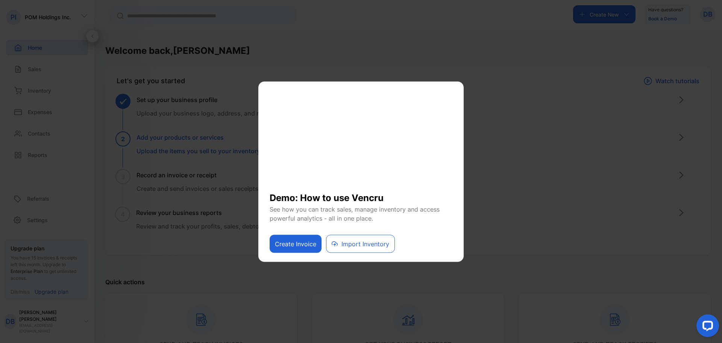 The width and height of the screenshot is (722, 343). I want to click on button: Import Inventory, so click(360, 243).